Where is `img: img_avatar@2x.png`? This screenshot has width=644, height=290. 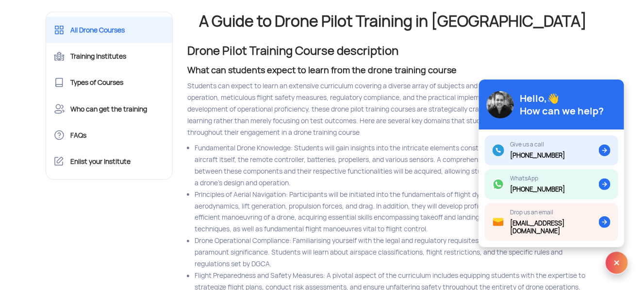 img: img_avatar@2x.png is located at coordinates (500, 104).